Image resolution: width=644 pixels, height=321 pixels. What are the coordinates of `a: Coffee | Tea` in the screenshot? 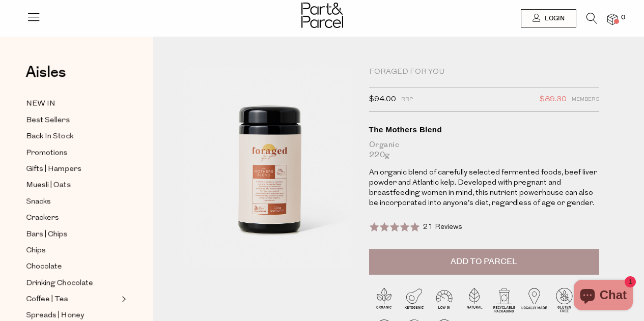 It's located at (72, 299).